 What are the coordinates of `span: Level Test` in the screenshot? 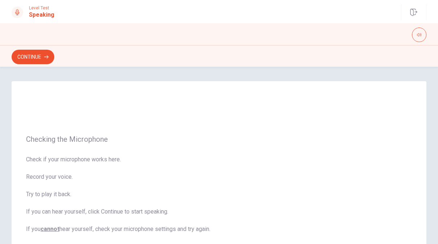 It's located at (42, 8).